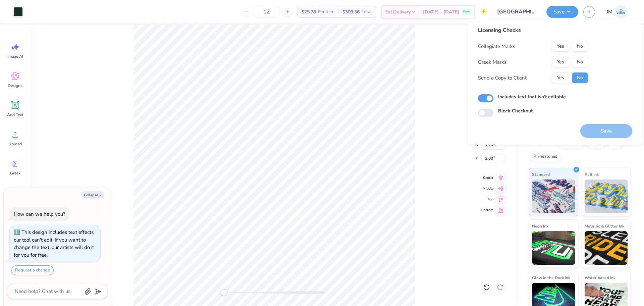 This screenshot has height=306, width=644. What do you see at coordinates (366, 12) in the screenshot?
I see `span: Total` at bounding box center [366, 12].